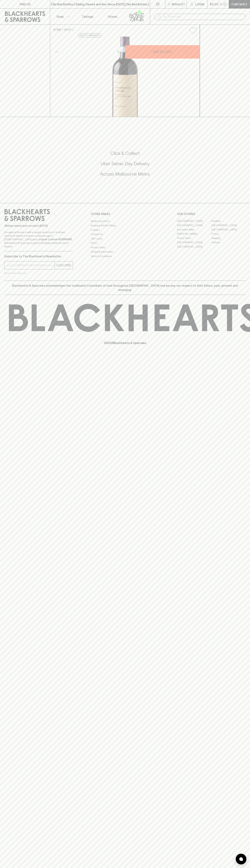 The height and width of the screenshot is (868, 250). Describe the element at coordinates (229, 234) in the screenshot. I see `a: Fitzroy` at that location.